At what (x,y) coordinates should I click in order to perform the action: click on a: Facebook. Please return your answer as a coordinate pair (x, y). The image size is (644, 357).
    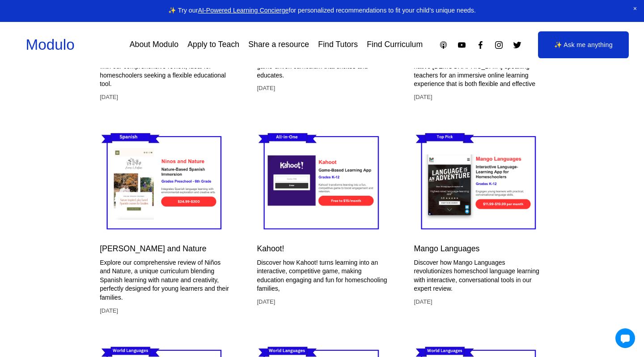
    Looking at the image, I should click on (480, 45).